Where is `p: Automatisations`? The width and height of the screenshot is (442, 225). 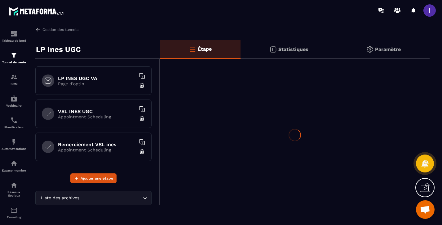
p: Automatisations is located at coordinates (14, 149).